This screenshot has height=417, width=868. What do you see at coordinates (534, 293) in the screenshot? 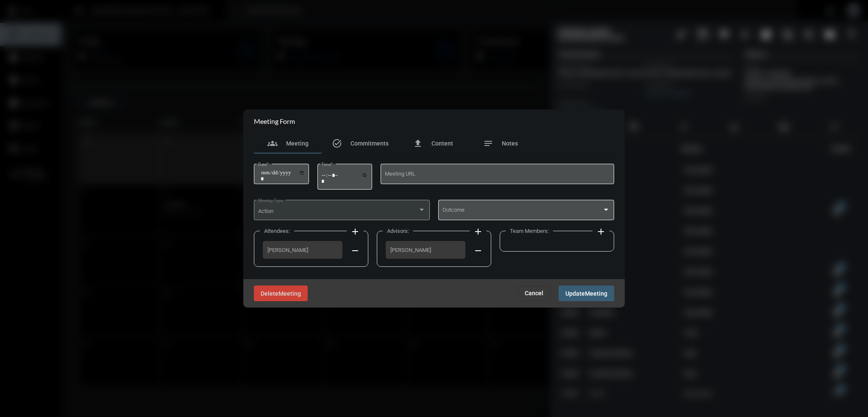
I see `span: Cancel` at bounding box center [534, 293].